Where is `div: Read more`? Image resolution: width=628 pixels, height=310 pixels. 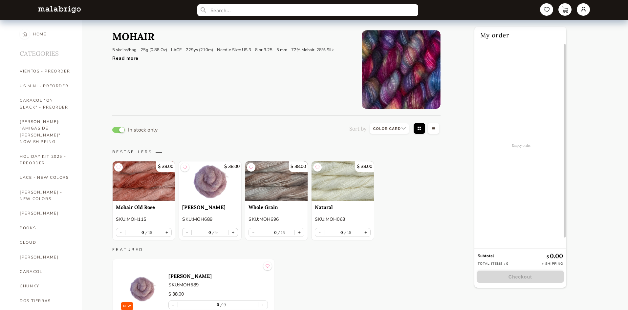
div: Read more is located at coordinates (223, 56).